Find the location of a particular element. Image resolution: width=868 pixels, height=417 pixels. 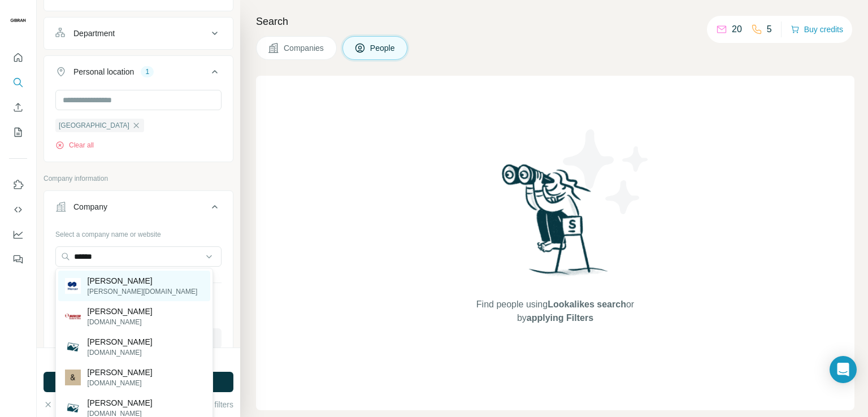

span: Companies is located at coordinates (305, 48).